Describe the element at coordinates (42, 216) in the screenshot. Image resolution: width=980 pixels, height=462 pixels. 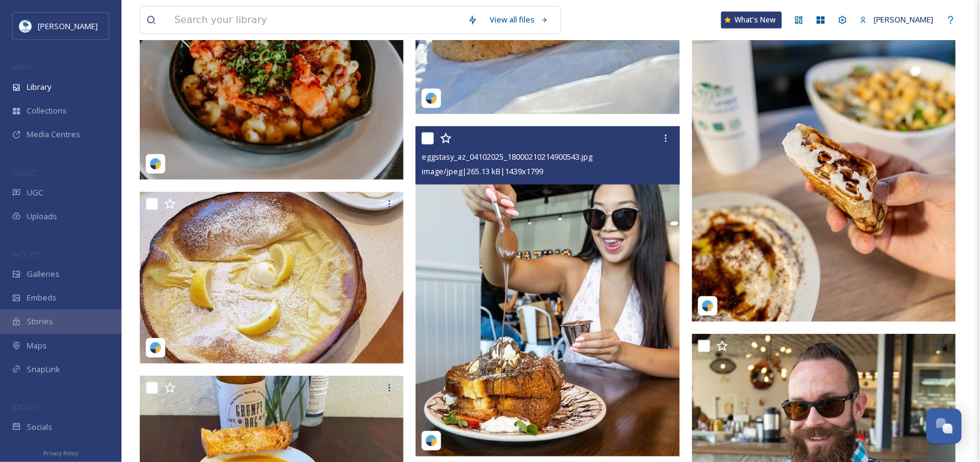
I see `span: Uploads` at that location.